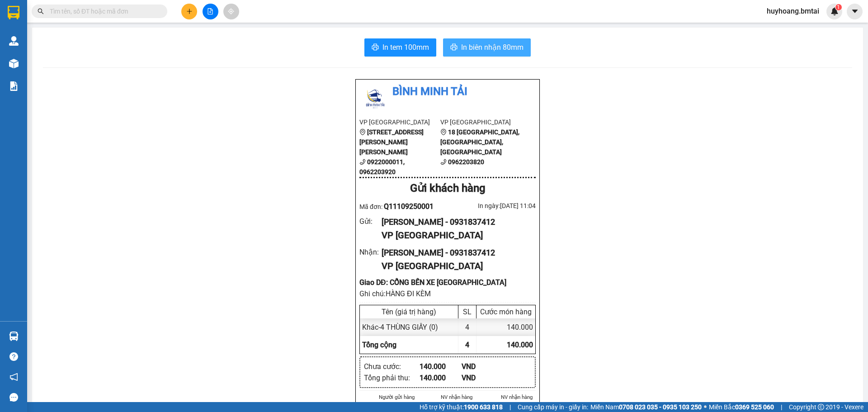 This screenshot has height=412, width=868. What do you see at coordinates (375, 99) in the screenshot?
I see `img: logo.jpg` at bounding box center [375, 99].